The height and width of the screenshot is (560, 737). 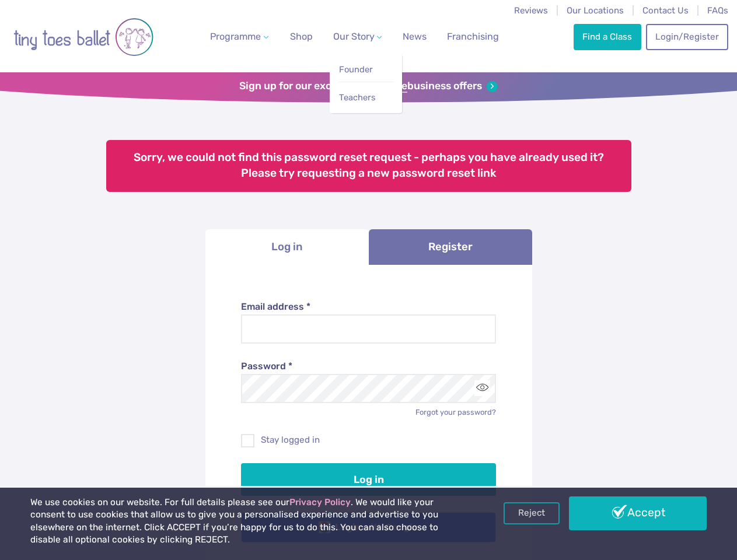 What do you see at coordinates (83, 37) in the screenshot?
I see `img: tiny toes ballet` at bounding box center [83, 37].